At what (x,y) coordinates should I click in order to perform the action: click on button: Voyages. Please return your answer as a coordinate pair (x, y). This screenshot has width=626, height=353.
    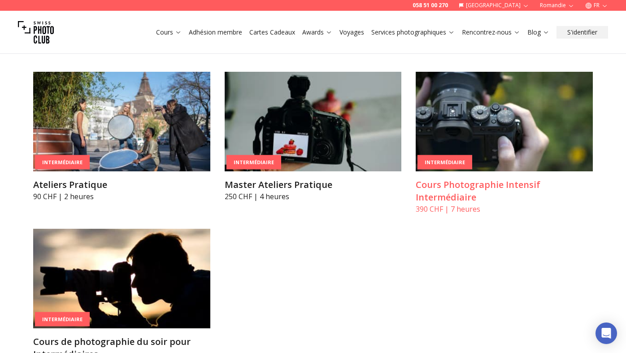
    Looking at the image, I should click on (351, 32).